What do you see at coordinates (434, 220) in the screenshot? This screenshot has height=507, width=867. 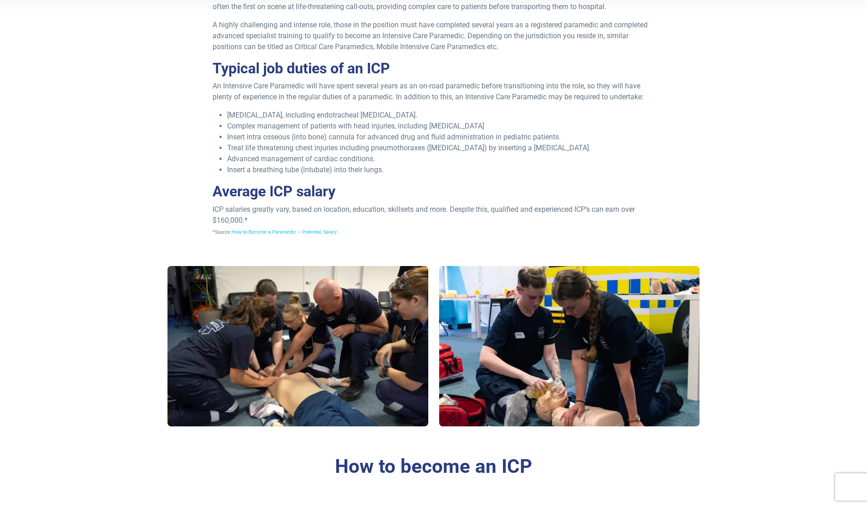 I see `p: ICP salaries greatly vary, based on location, education, skillsets and more. Despite this, qualif...` at bounding box center [434, 220].